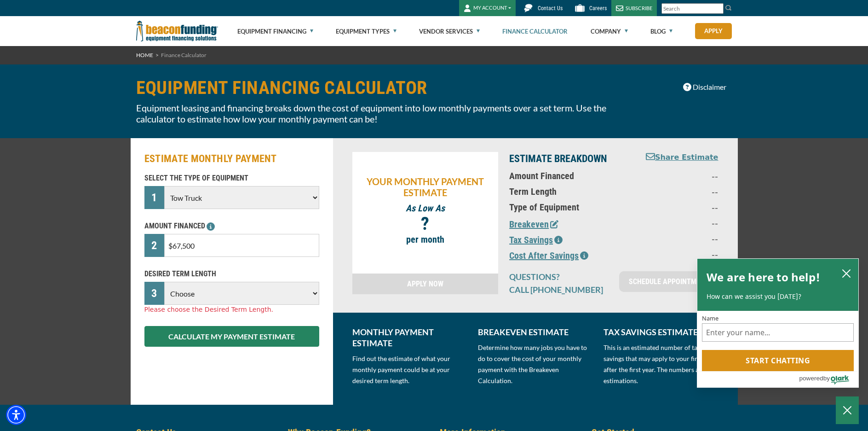 This screenshot has height=431, width=868. Describe the element at coordinates (811, 378) in the screenshot. I see `span: powered` at that location.